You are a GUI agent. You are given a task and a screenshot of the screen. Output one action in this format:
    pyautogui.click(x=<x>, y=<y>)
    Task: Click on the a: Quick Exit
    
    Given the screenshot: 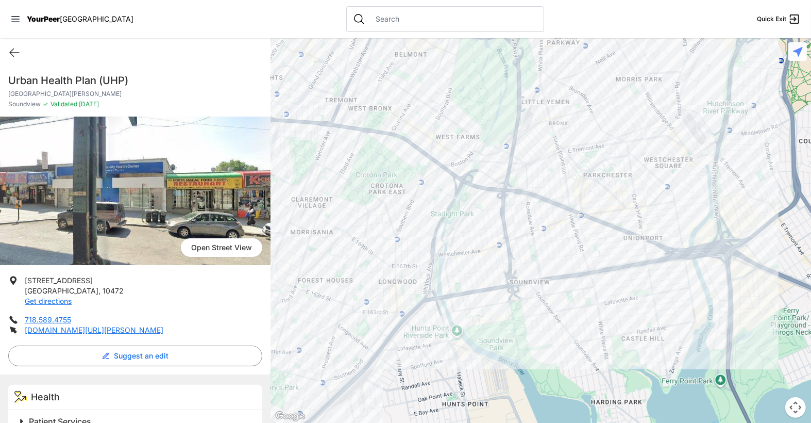 What is the action you would take?
    pyautogui.click(x=779, y=19)
    